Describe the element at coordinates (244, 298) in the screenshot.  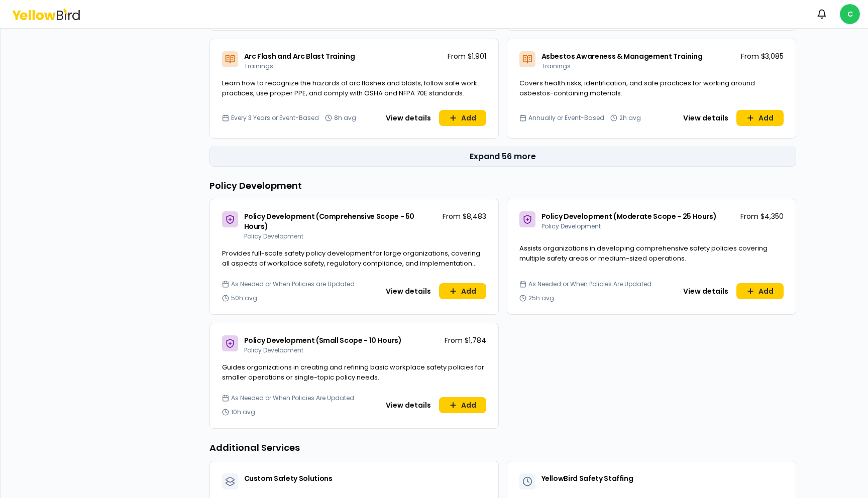
I see `span: 50h avg` at that location.